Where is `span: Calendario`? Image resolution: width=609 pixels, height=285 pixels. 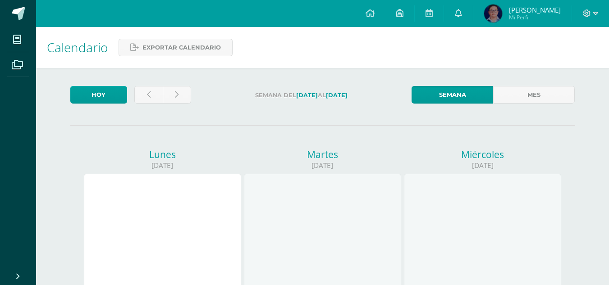
span: Calendario is located at coordinates (77, 47).